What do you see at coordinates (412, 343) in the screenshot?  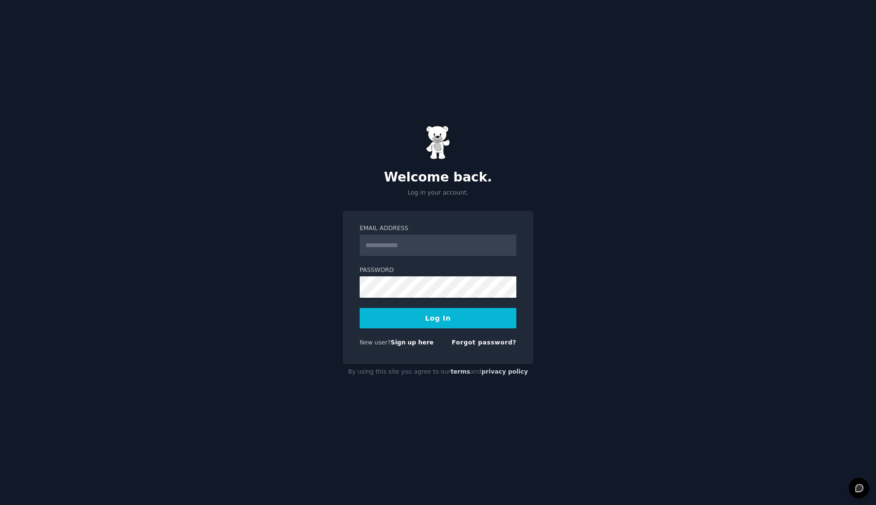 I see `a: Sign up here` at bounding box center [412, 343].